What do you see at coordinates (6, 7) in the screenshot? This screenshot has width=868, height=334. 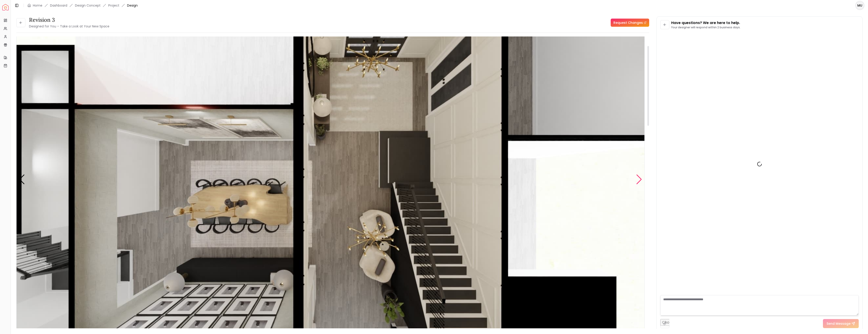 I see `img: Spacejoy Logo` at bounding box center [6, 7].